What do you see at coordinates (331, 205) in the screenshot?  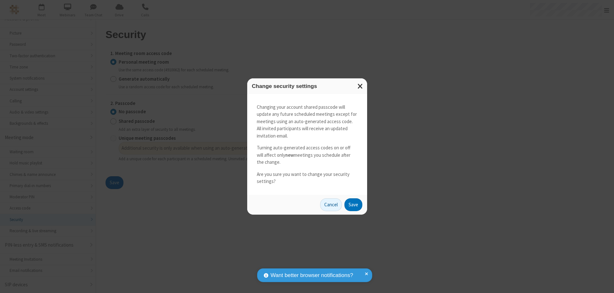 I see `button: Cancel` at bounding box center [331, 205].